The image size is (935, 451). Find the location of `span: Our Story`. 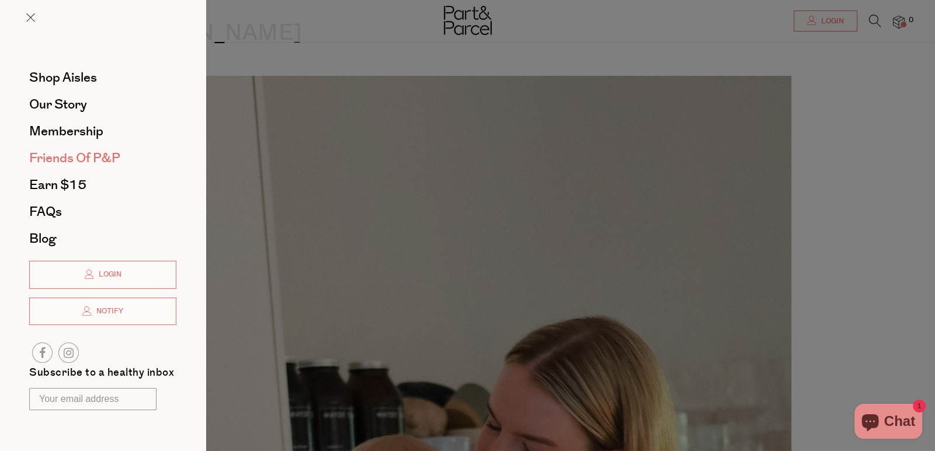

span: Our Story is located at coordinates (58, 105).